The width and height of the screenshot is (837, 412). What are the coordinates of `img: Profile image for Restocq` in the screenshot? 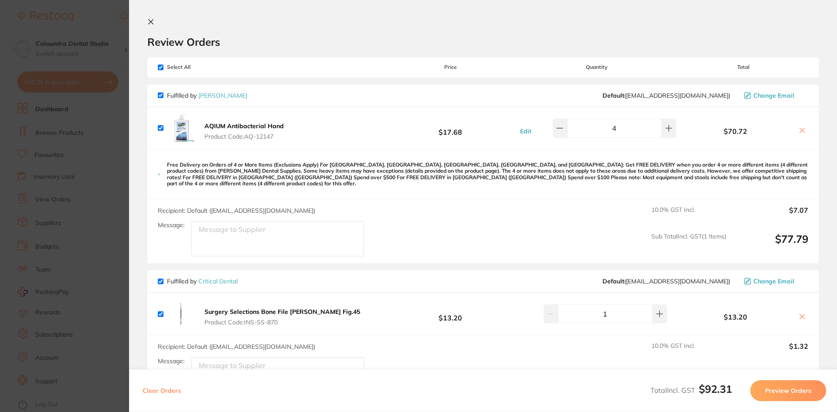 It's located at (27, 33).